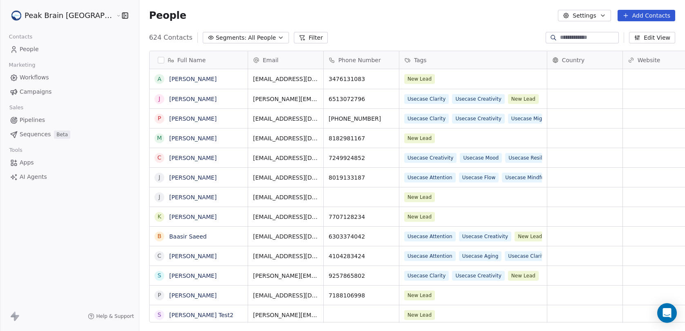  I want to click on span: Sequences, so click(35, 134).